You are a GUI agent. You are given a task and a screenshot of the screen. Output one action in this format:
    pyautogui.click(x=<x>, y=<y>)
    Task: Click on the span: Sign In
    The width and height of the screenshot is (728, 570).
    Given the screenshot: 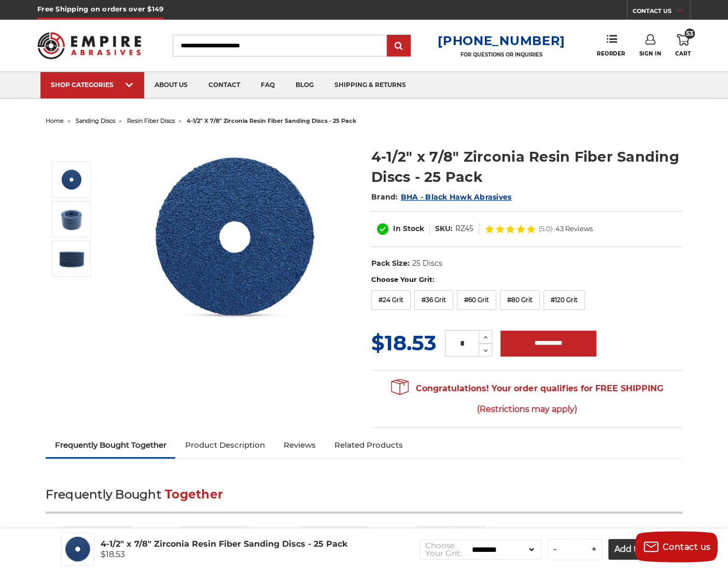 What is the action you would take?
    pyautogui.click(x=649, y=54)
    